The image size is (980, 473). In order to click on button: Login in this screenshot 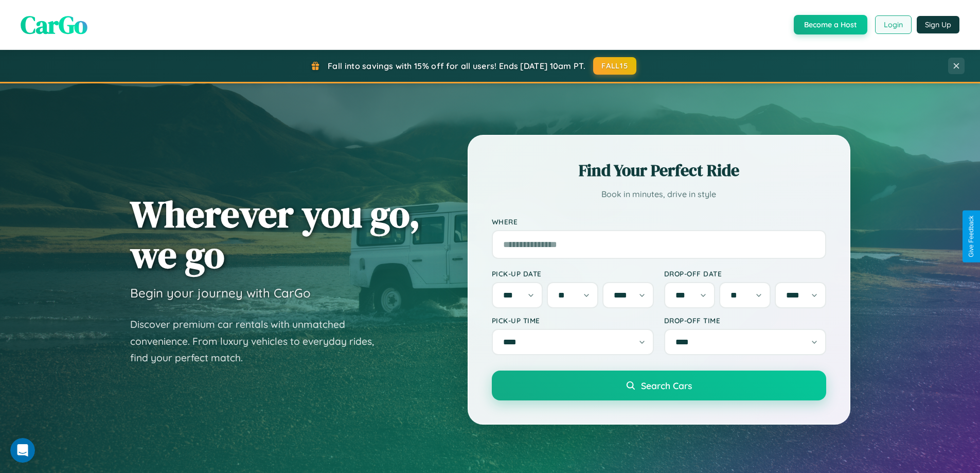, I will do `click(894, 24)`.